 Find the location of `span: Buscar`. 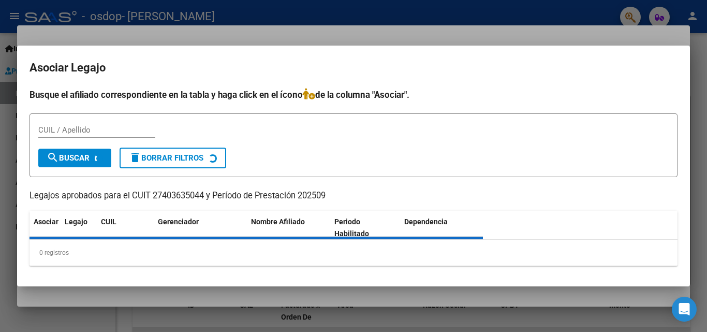

span: Buscar is located at coordinates (68, 158).